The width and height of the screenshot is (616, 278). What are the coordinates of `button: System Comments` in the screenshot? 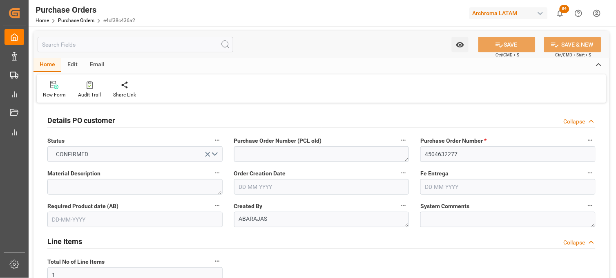 It's located at (591, 206).